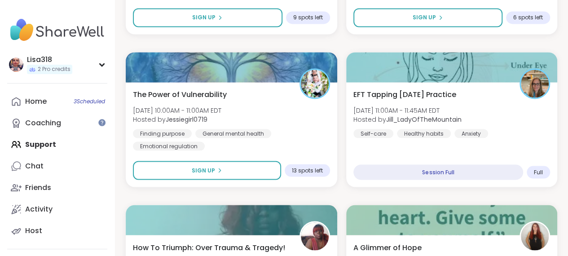 The width and height of the screenshot is (568, 256). Describe the element at coordinates (57, 188) in the screenshot. I see `a: Friends` at that location.